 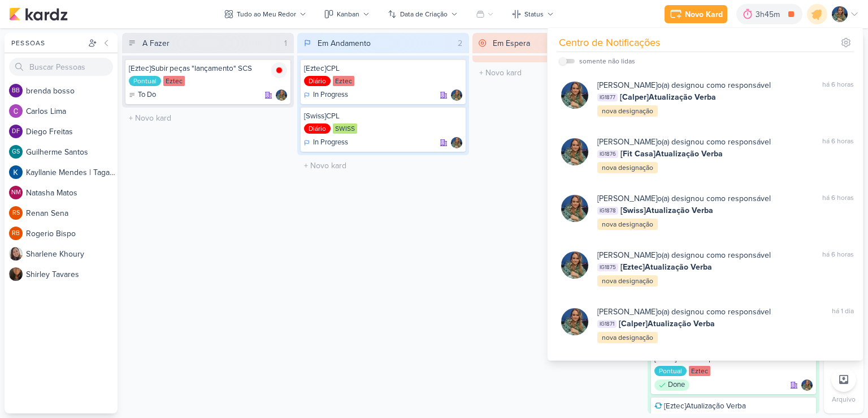 What do you see at coordinates (769, 14) in the screenshot?
I see `div: 3h45m` at bounding box center [769, 14].